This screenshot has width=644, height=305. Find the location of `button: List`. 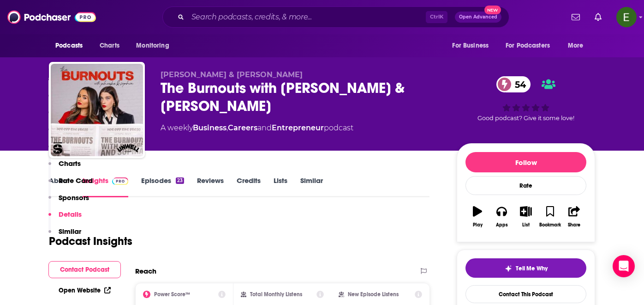

button: List is located at coordinates (526, 216).